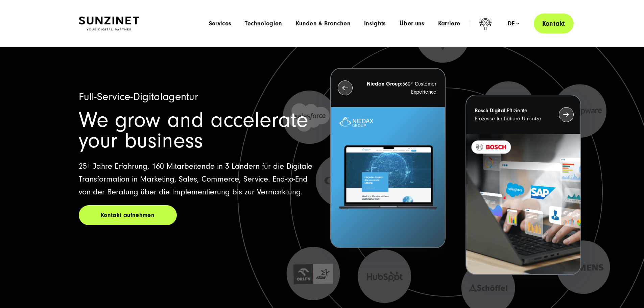  I want to click on p: Effiziente Prozesse für höhere Umsätze, so click(511, 114).